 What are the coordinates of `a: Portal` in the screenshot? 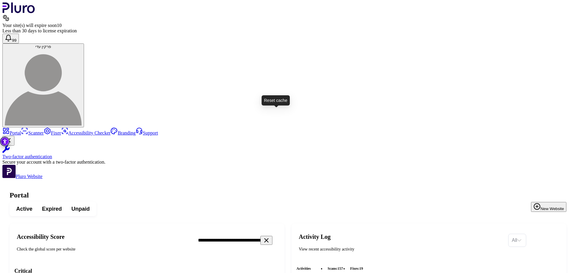 It's located at (12, 133).